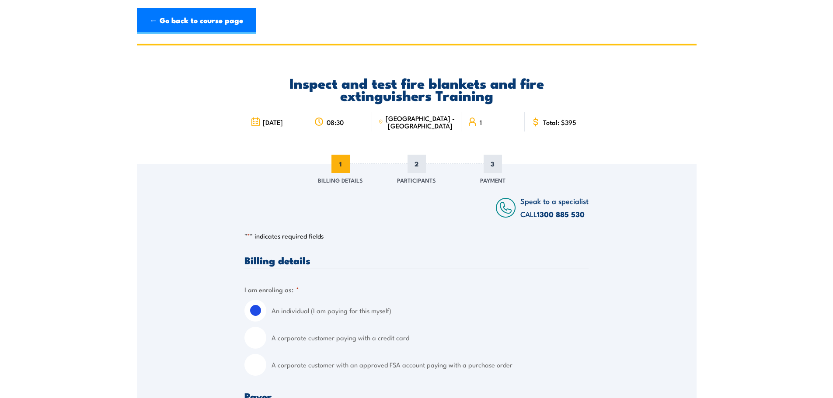 The image size is (833, 398). Describe the element at coordinates (416, 236) in the screenshot. I see `p: " " indicates required fields` at that location.